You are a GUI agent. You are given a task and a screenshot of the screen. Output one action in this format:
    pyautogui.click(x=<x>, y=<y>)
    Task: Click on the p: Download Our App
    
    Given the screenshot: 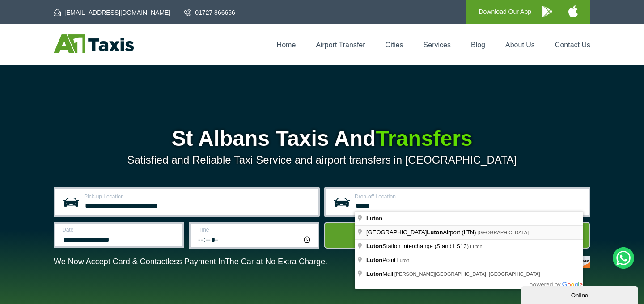 What is the action you would take?
    pyautogui.click(x=505, y=12)
    